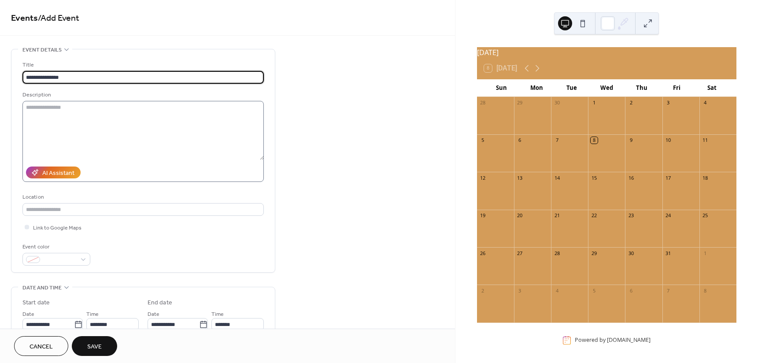 This screenshot has height=363, width=758. I want to click on div: 19, so click(483, 215).